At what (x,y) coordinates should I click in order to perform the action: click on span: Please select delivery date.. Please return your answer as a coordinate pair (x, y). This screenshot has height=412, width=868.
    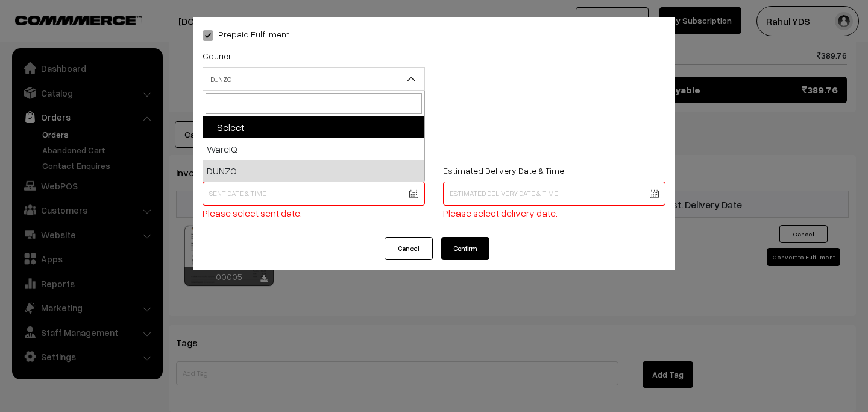
    Looking at the image, I should click on (500, 213).